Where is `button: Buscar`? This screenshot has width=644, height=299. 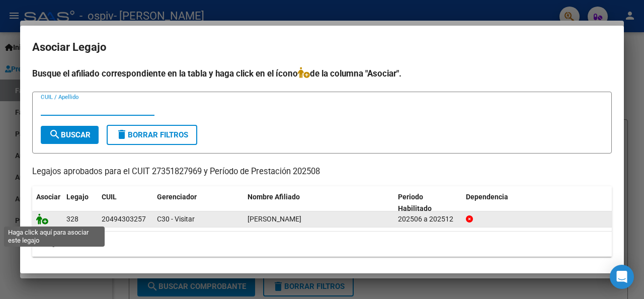 button: Buscar is located at coordinates (69, 135).